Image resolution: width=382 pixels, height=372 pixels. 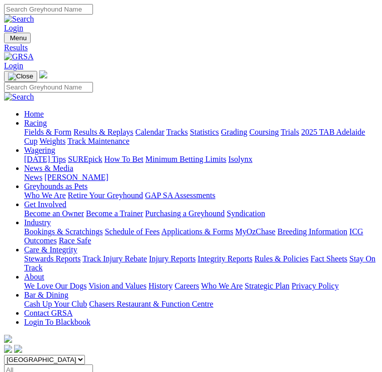 What do you see at coordinates (54, 213) in the screenshot?
I see `a: Become an Owner` at bounding box center [54, 213].